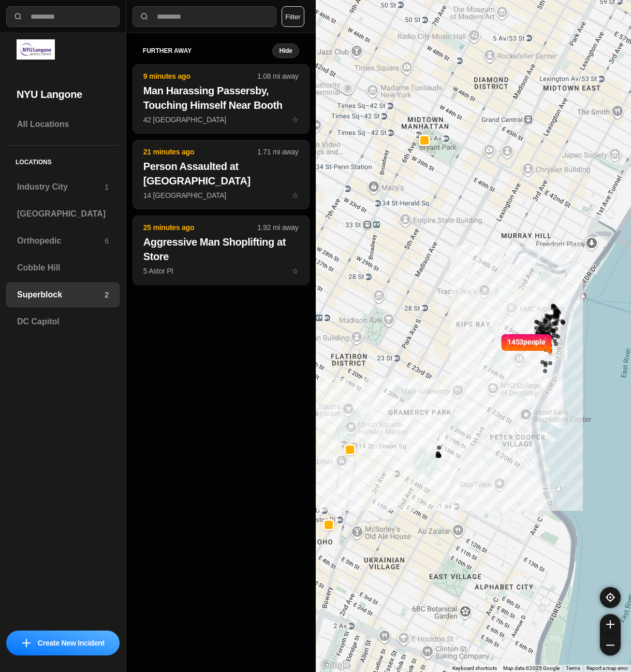  I want to click on button: Filter, so click(293, 16).